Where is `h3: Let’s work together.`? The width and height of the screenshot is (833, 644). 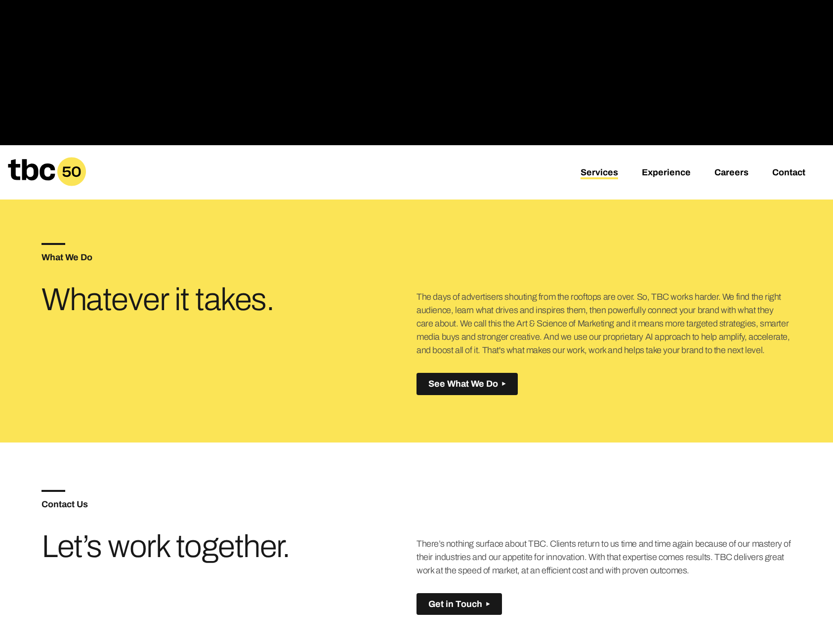 h3: Let’s work together. is located at coordinates (166, 547).